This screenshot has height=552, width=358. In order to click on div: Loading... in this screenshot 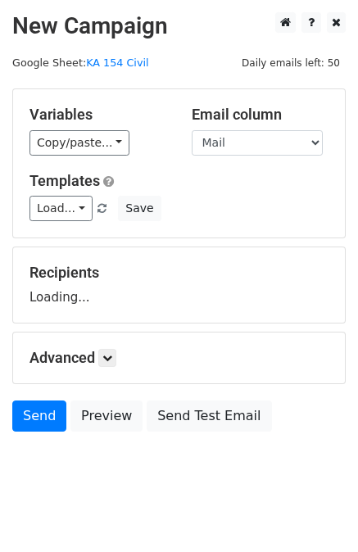, I will do `click(178, 285)`.